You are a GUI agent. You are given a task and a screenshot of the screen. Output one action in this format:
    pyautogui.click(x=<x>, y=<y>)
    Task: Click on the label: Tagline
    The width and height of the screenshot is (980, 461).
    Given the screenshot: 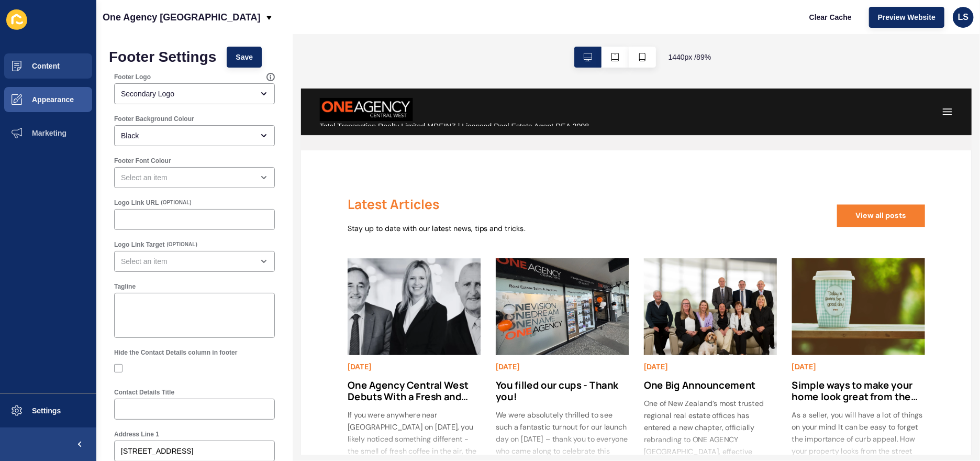 What is the action you would take?
    pyautogui.click(x=125, y=286)
    